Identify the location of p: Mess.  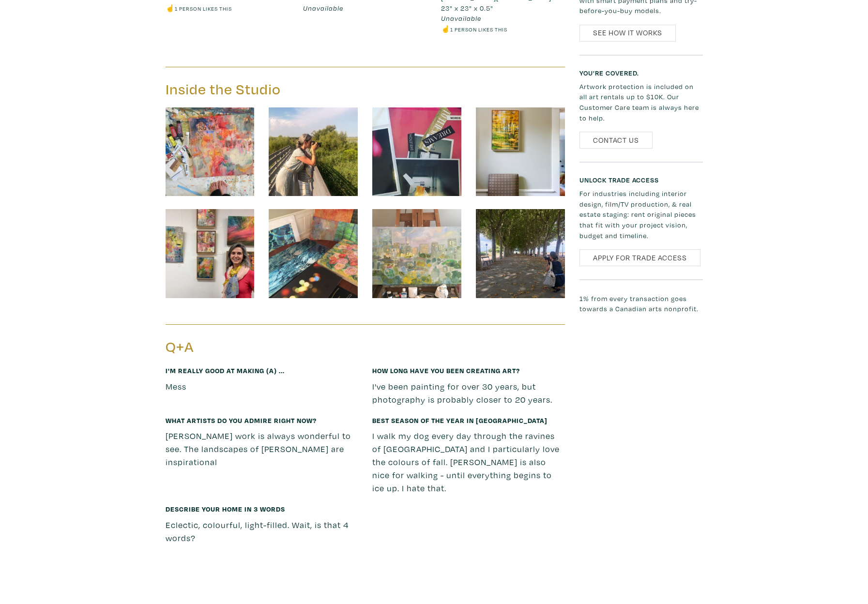
(262, 386).